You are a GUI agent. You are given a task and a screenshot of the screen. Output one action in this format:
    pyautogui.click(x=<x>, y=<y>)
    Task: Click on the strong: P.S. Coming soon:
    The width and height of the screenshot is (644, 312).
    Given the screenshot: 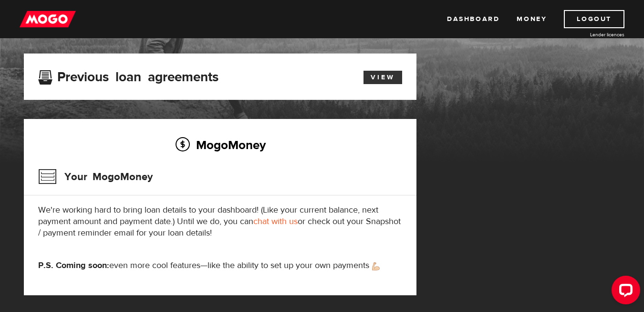 What is the action you would take?
    pyautogui.click(x=74, y=265)
    